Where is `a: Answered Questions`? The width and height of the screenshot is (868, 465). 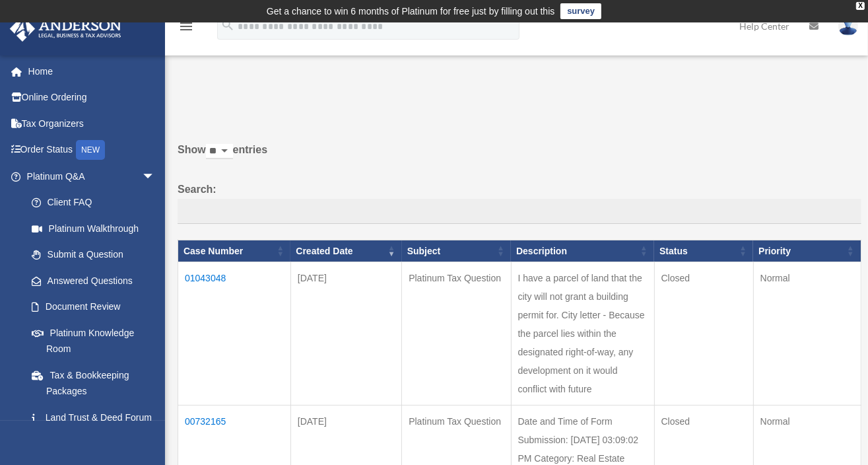
a: Answered Questions is located at coordinates (90, 281).